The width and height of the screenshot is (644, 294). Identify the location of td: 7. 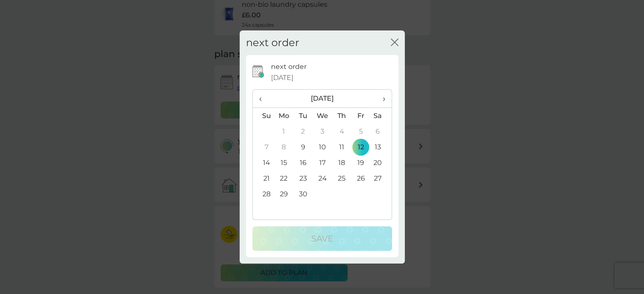
(263, 147).